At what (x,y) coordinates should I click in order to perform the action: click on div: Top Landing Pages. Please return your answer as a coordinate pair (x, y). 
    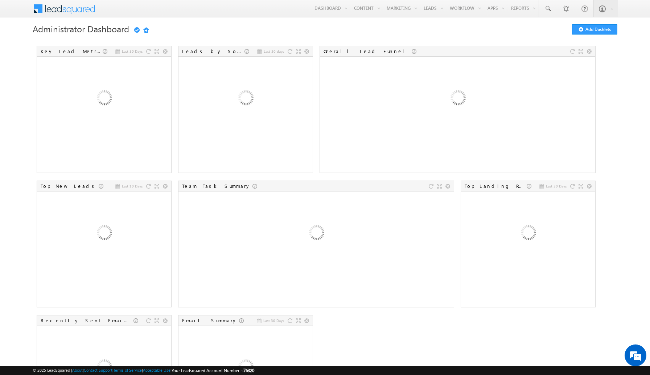
    Looking at the image, I should click on (496, 186).